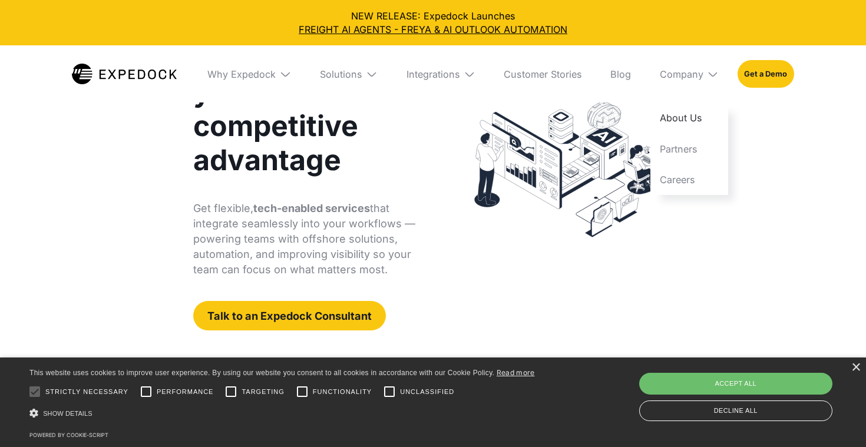 This screenshot has width=866, height=447. What do you see at coordinates (69, 435) in the screenshot?
I see `a: Powered by cookie-script` at bounding box center [69, 435].